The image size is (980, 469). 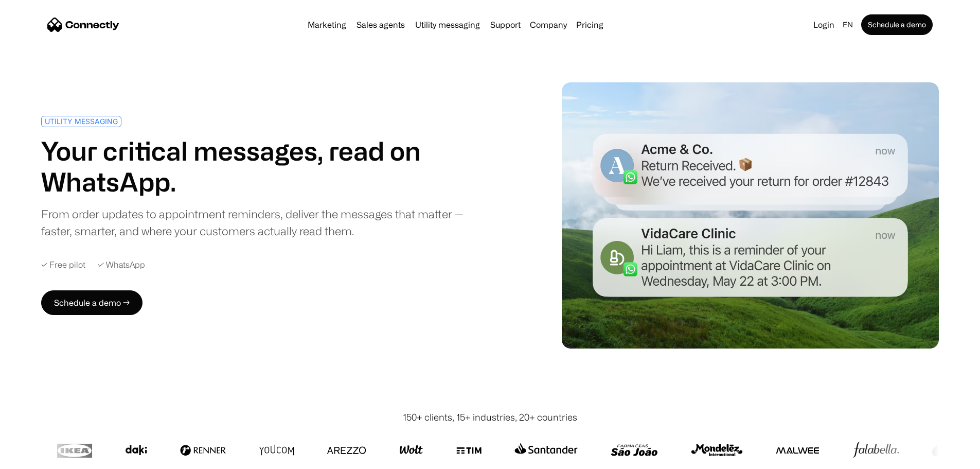 What do you see at coordinates (897, 24) in the screenshot?
I see `a: Schedule a demo` at bounding box center [897, 24].